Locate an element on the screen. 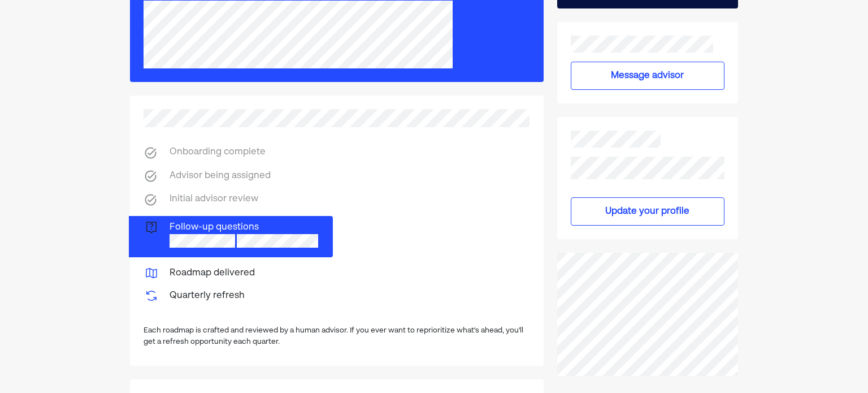  div: Roadmap delivered is located at coordinates (212, 273).